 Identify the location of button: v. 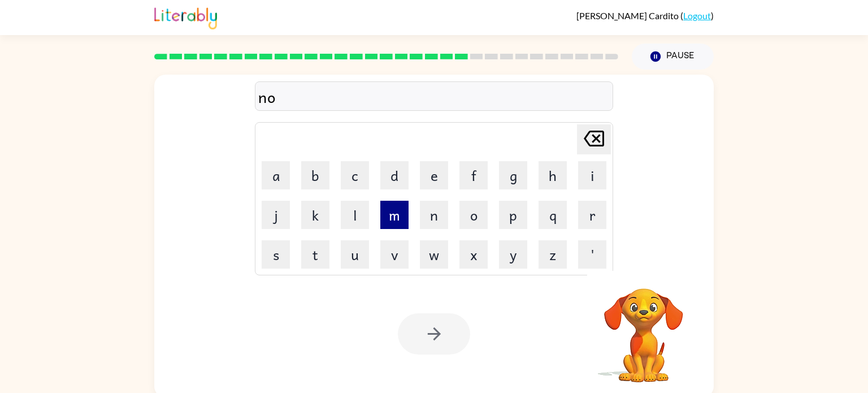
(395, 254).